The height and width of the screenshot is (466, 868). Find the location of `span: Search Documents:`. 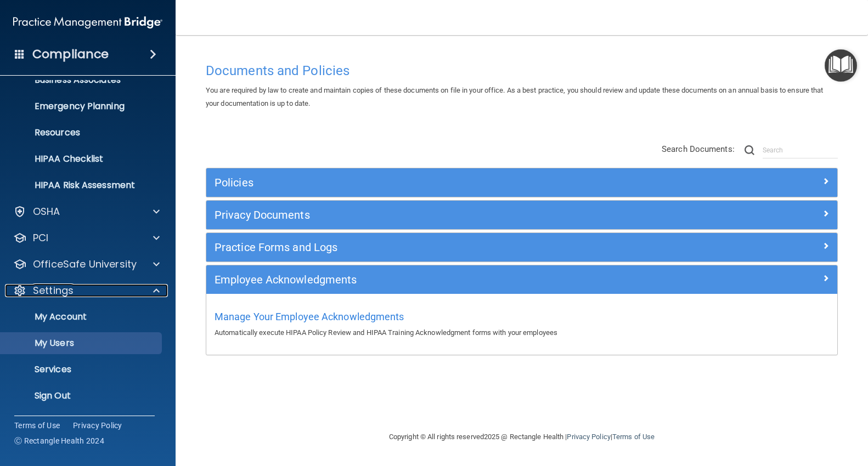

span: Search Documents: is located at coordinates (698, 149).